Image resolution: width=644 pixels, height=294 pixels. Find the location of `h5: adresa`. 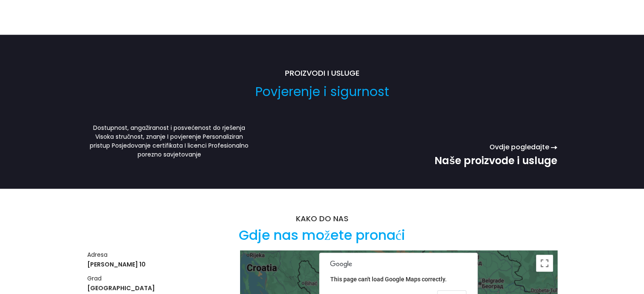

h5: adresa is located at coordinates (158, 254).